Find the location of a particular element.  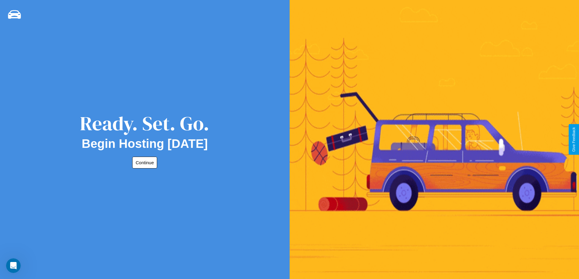

div: Ready. Set. Go. is located at coordinates (145, 123).